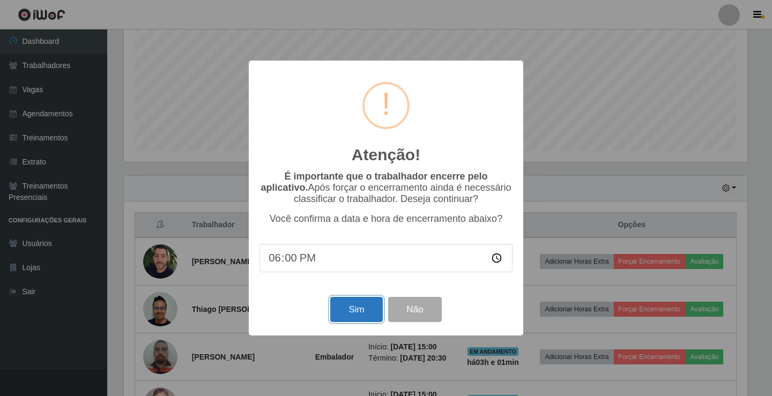 The width and height of the screenshot is (772, 396). I want to click on button: Não, so click(414, 309).